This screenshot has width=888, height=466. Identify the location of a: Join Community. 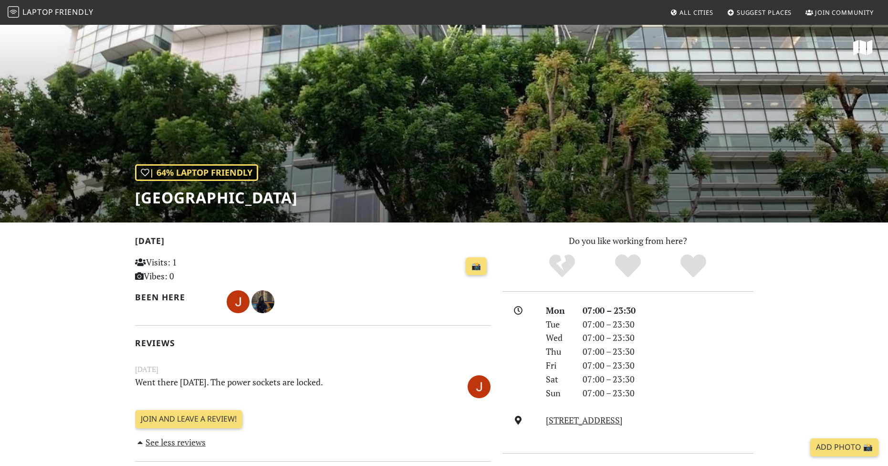
(839, 12).